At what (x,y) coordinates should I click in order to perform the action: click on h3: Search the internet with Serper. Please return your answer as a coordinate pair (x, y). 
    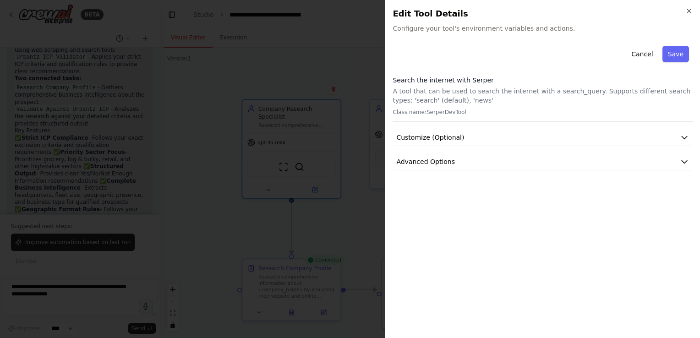
    Looking at the image, I should click on (542, 80).